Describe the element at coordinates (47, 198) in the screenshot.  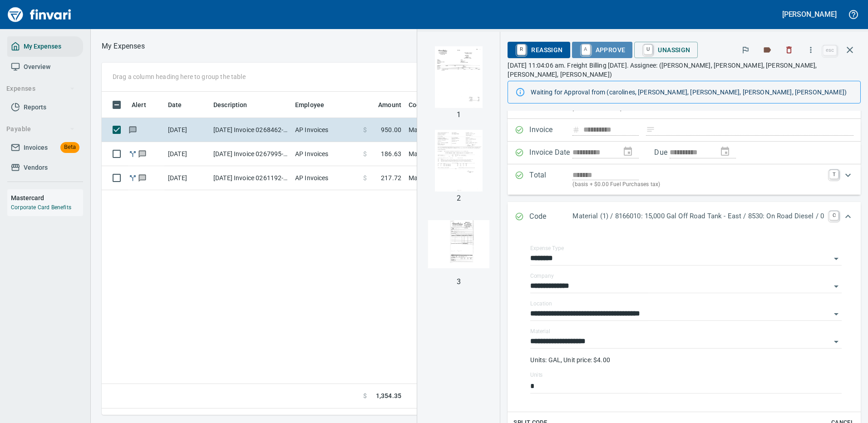
I see `h6: Mastercard` at that location.